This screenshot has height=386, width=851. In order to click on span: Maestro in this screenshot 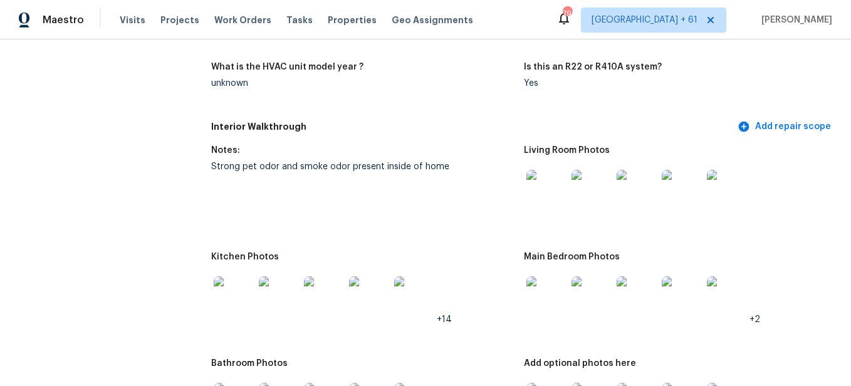, I will do `click(63, 20)`.